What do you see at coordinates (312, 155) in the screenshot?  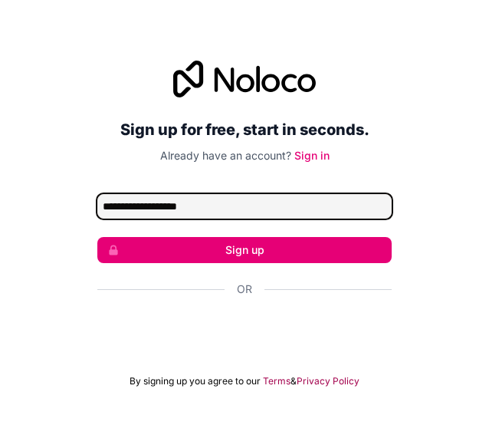 I see `a: Sign in` at bounding box center [312, 155].